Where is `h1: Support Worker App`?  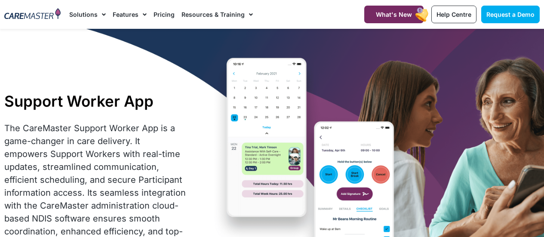
h1: Support Worker App is located at coordinates (95, 101).